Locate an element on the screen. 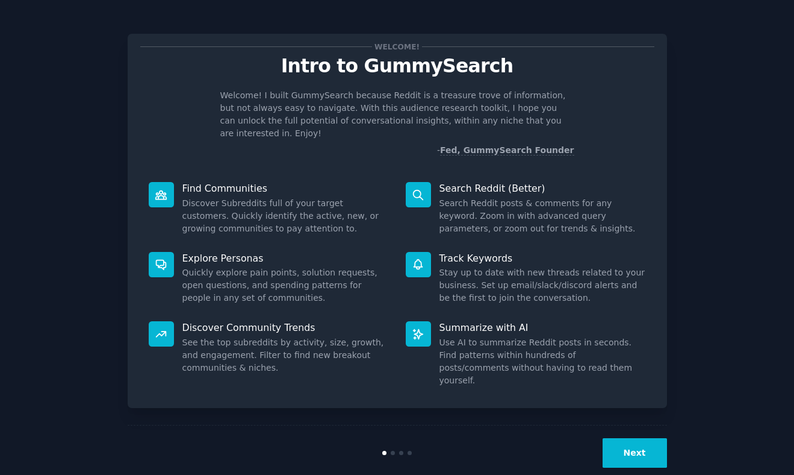 The width and height of the screenshot is (794, 475). p: Welcome! I built GummySearch because Reddit is a treasure trove of information, but not always ea... is located at coordinates (397, 114).